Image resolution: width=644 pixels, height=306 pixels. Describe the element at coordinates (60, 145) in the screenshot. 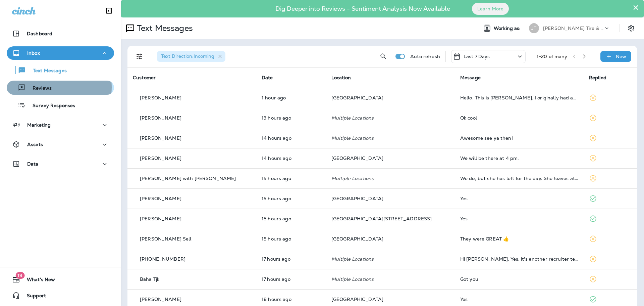

I see `button: Assets` at that location.